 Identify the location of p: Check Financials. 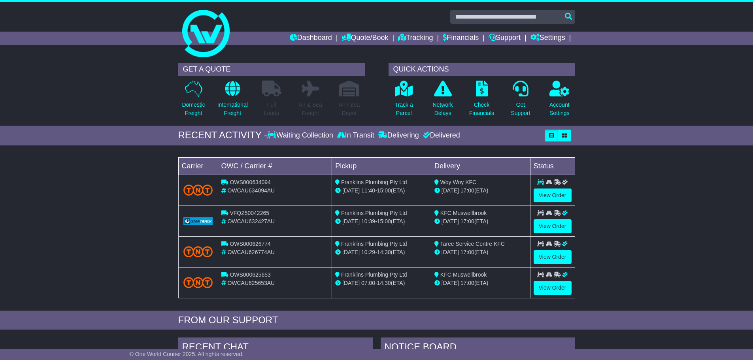
(481, 109).